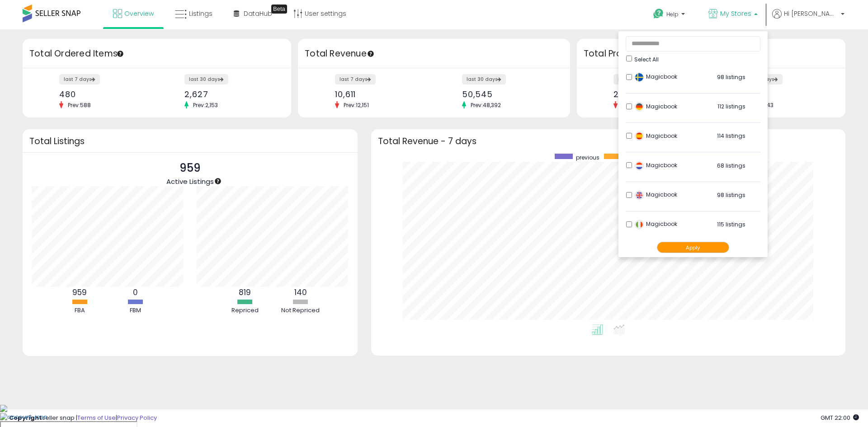 The height and width of the screenshot is (427, 868). What do you see at coordinates (230, 94) in the screenshot?
I see `div: 2,627` at bounding box center [230, 94].